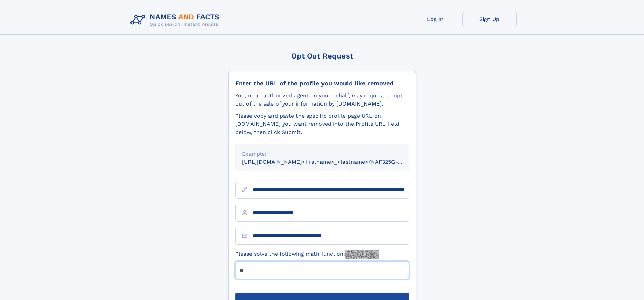 The image size is (644, 300). What do you see at coordinates (435, 19) in the screenshot?
I see `a: Log In` at bounding box center [435, 19].